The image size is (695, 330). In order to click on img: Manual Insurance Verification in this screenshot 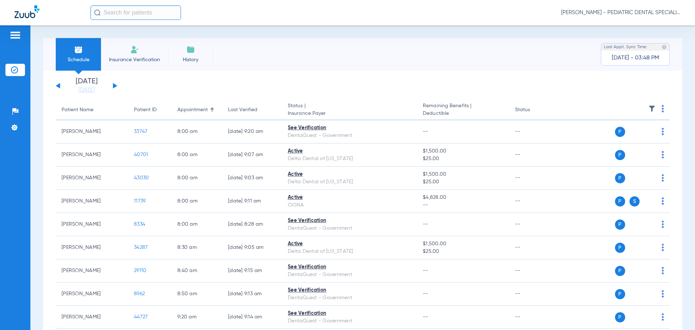, I will do `click(135, 50)`.